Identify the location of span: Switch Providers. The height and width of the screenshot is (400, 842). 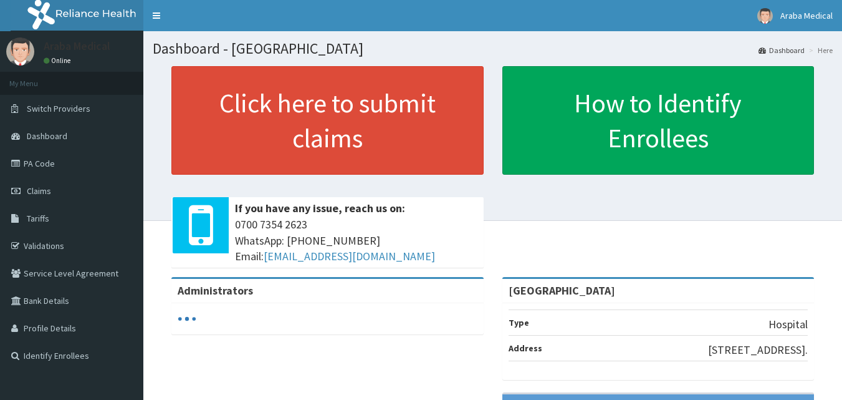
(59, 108).